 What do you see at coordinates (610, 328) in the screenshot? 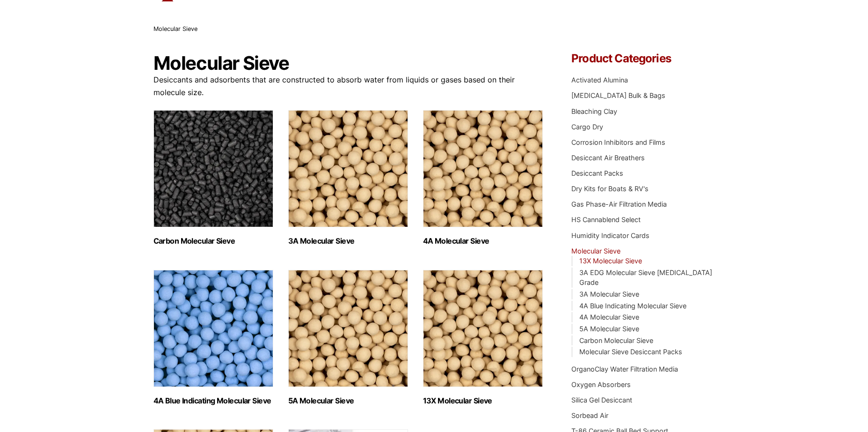
I see `a: 5A Molecular Sieve` at bounding box center [610, 328].